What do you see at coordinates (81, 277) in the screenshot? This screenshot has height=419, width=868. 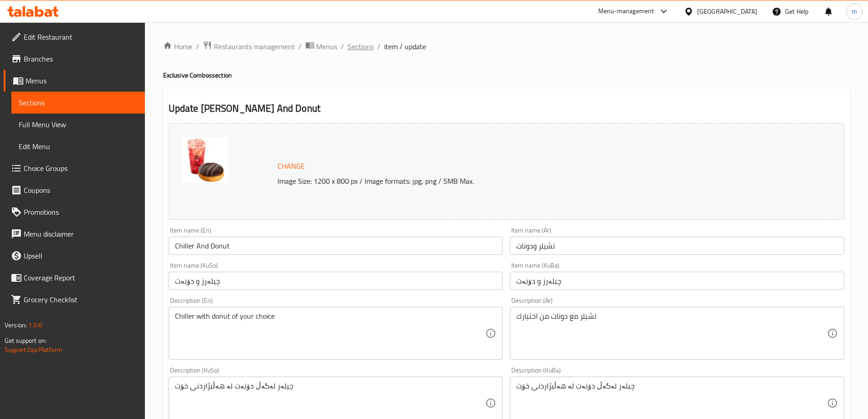 I see `span: Coverage Report` at bounding box center [81, 277].